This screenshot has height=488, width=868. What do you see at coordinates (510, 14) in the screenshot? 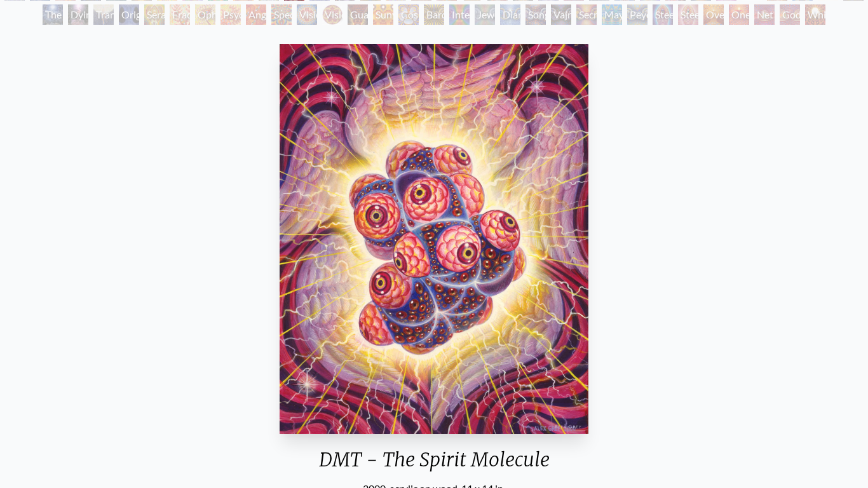
I see `div: Diamond Being` at bounding box center [510, 14].